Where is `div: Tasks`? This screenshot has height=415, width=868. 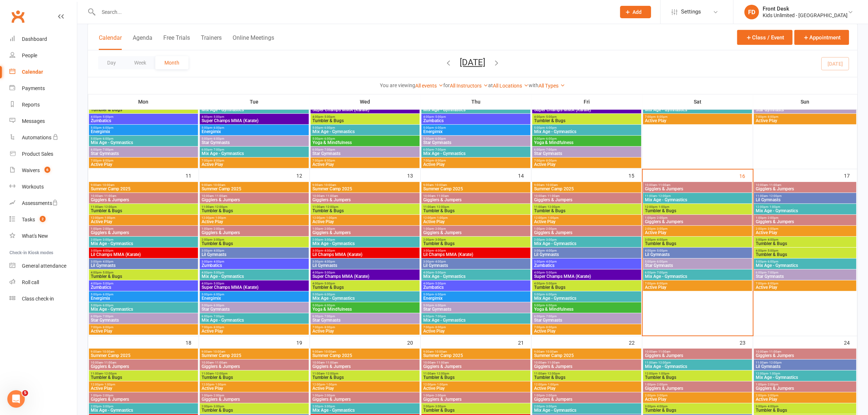
div: Tasks is located at coordinates (28, 220).